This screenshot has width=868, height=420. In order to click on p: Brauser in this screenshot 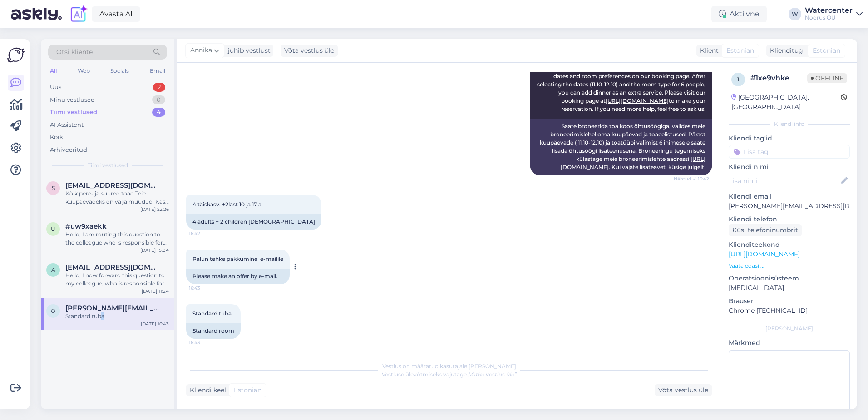, I will do `click(790, 301)`.